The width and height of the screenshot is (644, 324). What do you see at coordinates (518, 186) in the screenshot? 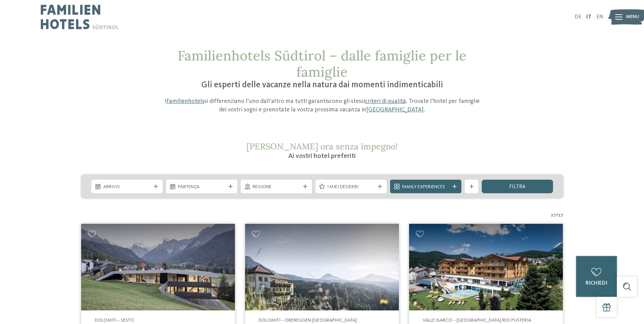
I see `span: filtra` at bounding box center [518, 186].